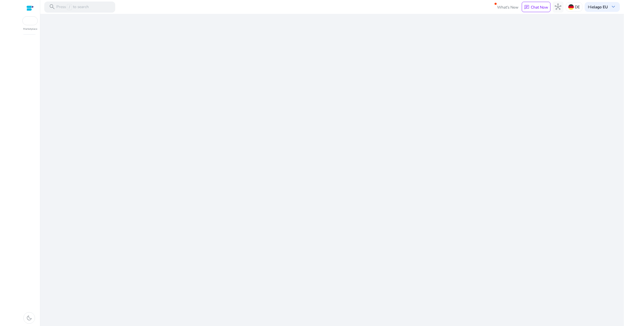  I want to click on button: chatChat Now, so click(536, 7).